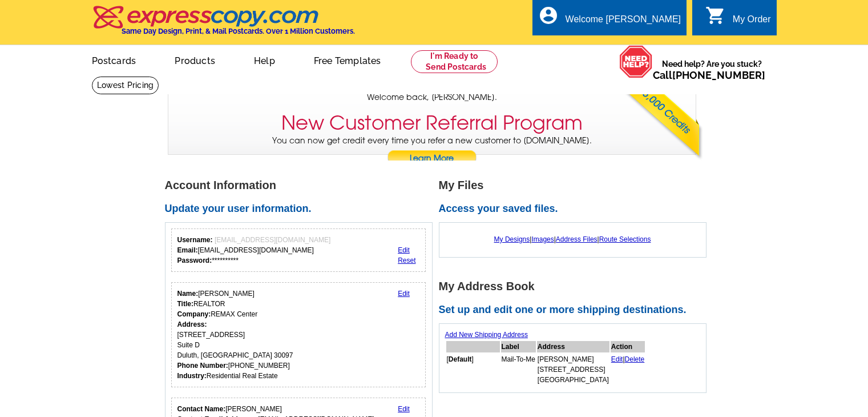  Describe the element at coordinates (576, 240) in the screenshot. I see `a: Address Files` at that location.